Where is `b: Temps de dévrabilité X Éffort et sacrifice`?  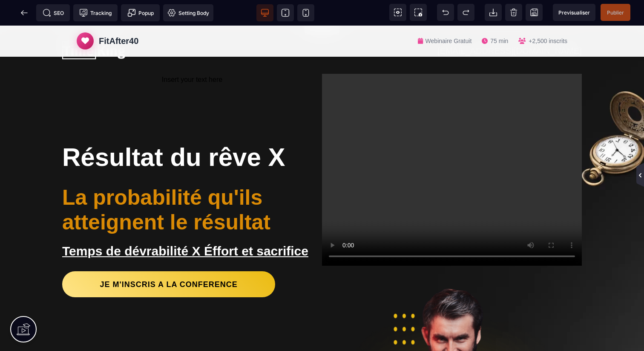 b: Temps de dévrabilité X Éffort et sacrifice is located at coordinates (185, 225).